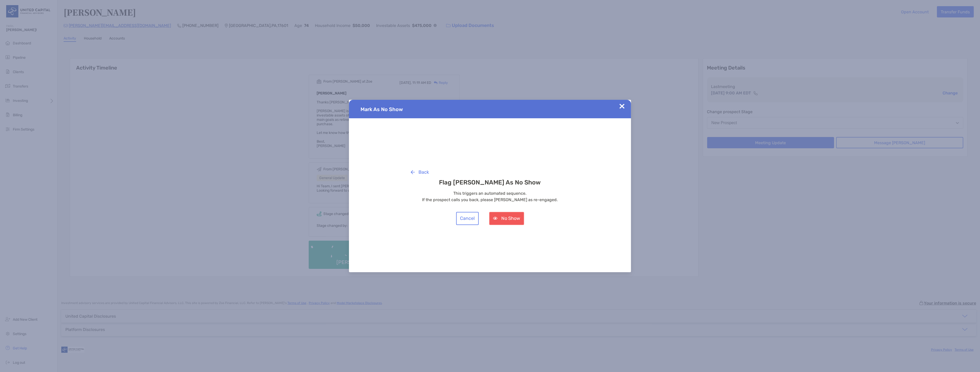  Describe the element at coordinates (622, 106) in the screenshot. I see `img: Close Updates Zoe` at that location.